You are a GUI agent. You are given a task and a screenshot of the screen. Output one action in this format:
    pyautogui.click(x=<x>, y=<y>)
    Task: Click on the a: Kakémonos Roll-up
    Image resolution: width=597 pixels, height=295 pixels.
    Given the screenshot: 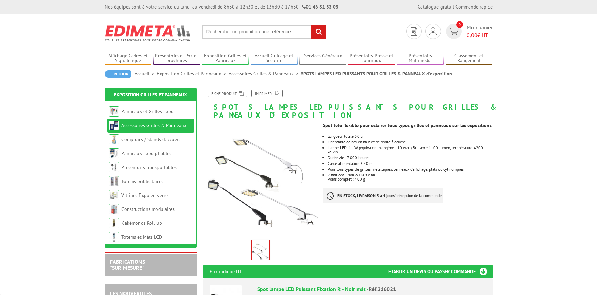 What is the action you would take?
    pyautogui.click(x=142, y=223)
    